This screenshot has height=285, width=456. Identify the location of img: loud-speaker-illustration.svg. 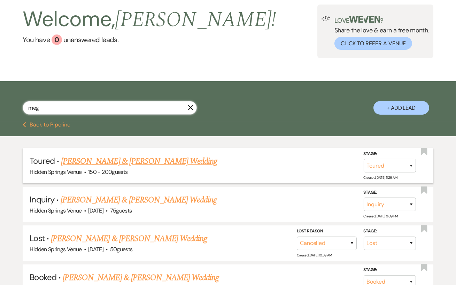
(326, 18).